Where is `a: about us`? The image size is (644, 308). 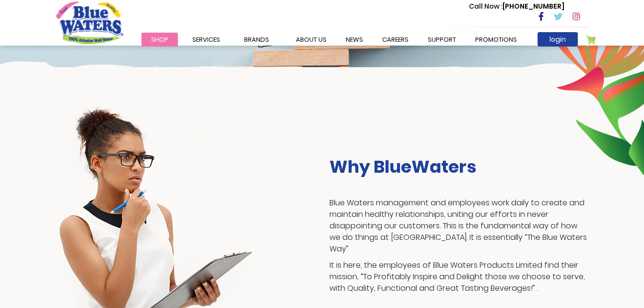 a: about us is located at coordinates (311, 39).